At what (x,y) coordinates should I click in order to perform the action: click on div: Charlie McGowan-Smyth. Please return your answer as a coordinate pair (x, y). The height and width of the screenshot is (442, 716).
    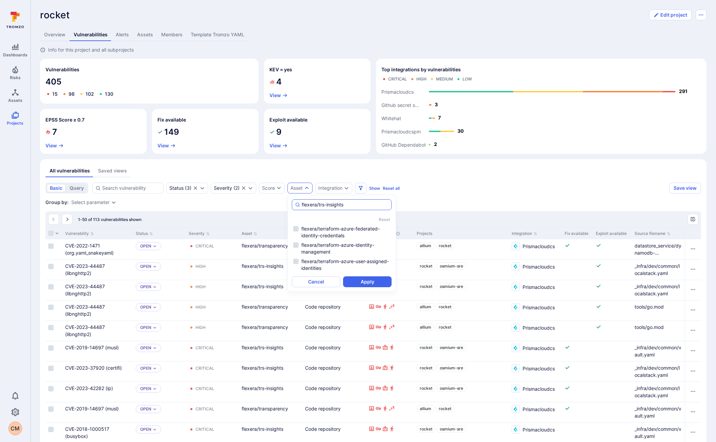
    Looking at the image, I should click on (15, 428).